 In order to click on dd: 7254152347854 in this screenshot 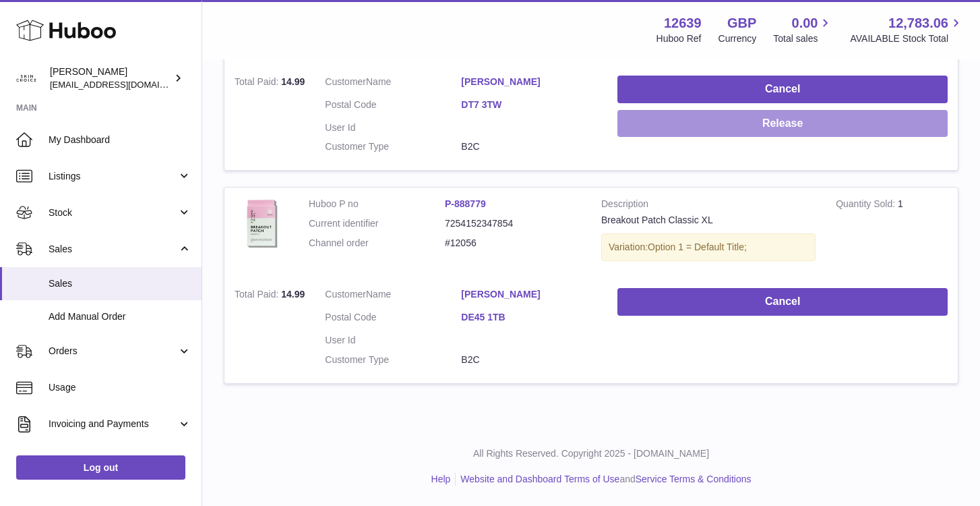, I will do `click(512, 223)`.